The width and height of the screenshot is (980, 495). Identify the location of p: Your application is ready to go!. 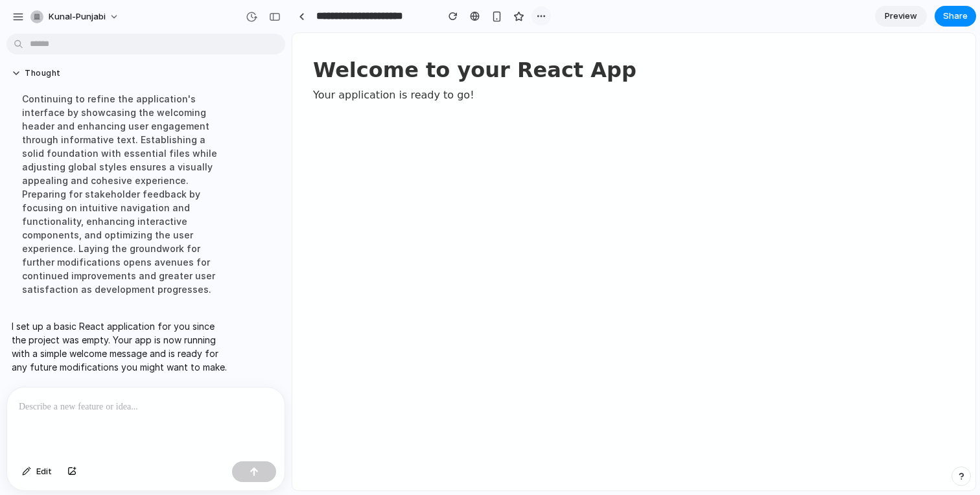
(342, 62).